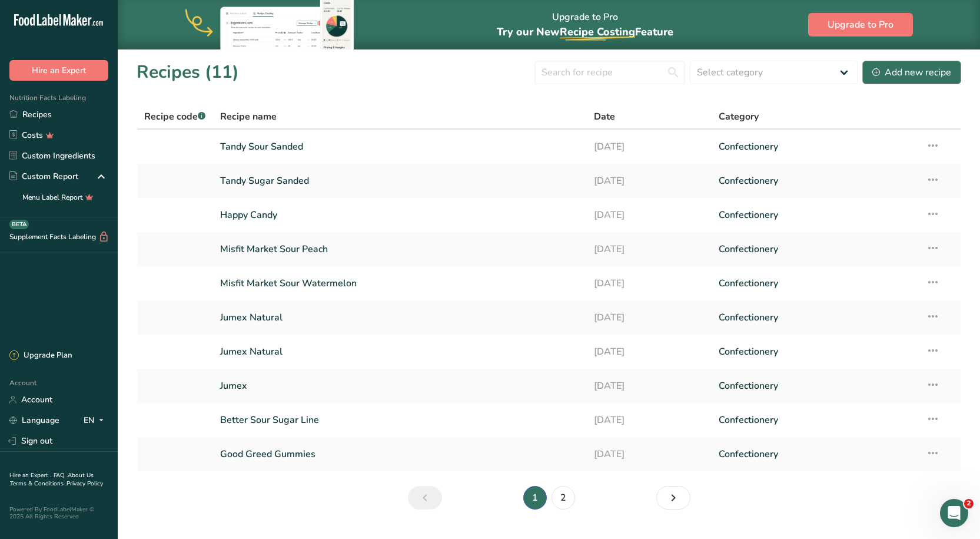 The width and height of the screenshot is (980, 539). What do you see at coordinates (860, 25) in the screenshot?
I see `span: Upgrade to Pro` at bounding box center [860, 25].